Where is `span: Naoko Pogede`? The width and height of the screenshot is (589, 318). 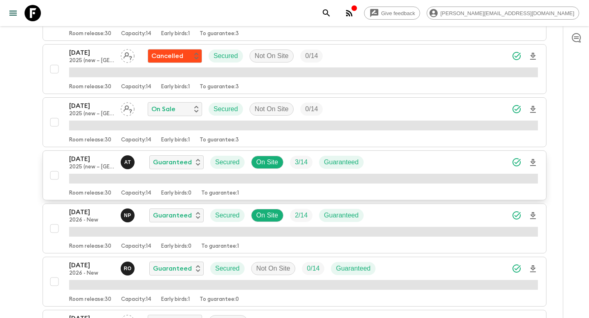
span: Naoko Pogede is located at coordinates (128, 214).